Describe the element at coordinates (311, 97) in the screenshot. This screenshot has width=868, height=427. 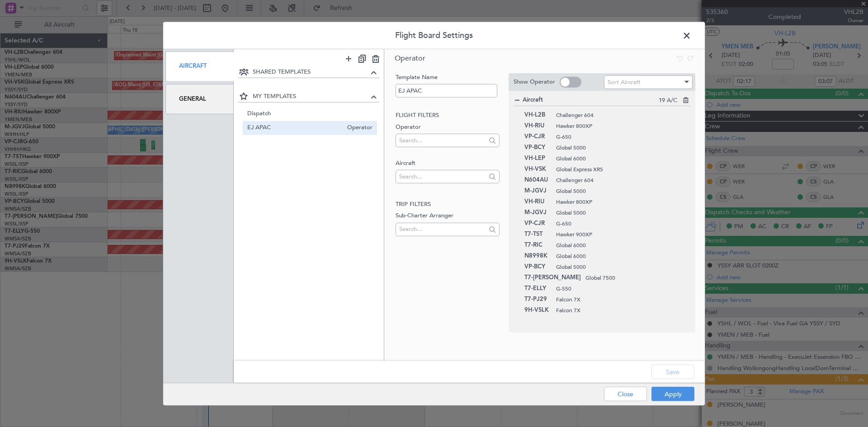
I see `span: MY TEMPLATES` at that location.